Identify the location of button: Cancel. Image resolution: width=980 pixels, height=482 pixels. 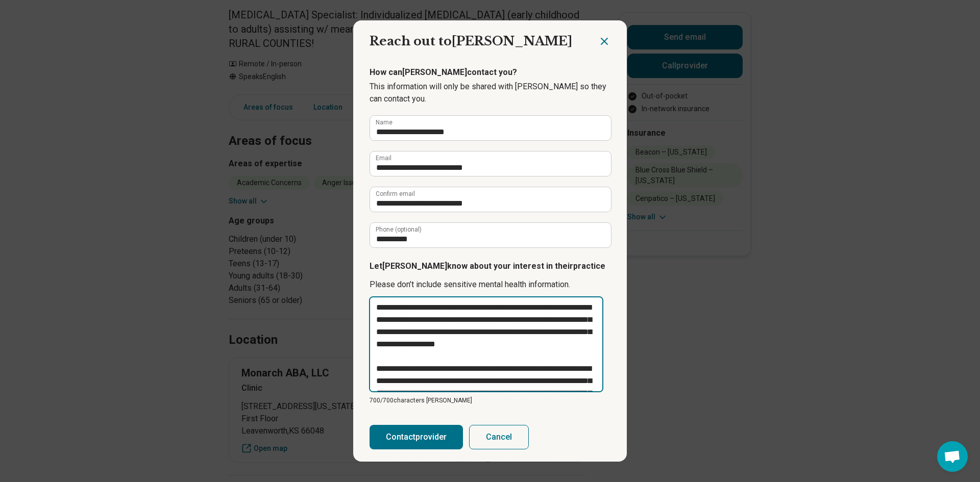
(498, 437).